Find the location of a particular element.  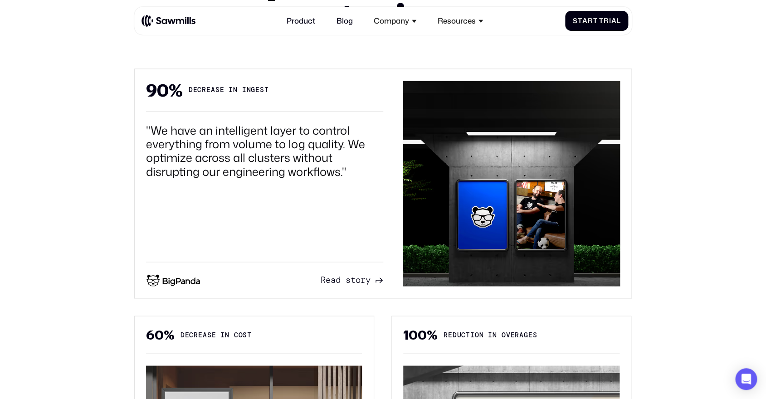

div: REDUCTION IN OVERAGES is located at coordinates (490, 335).